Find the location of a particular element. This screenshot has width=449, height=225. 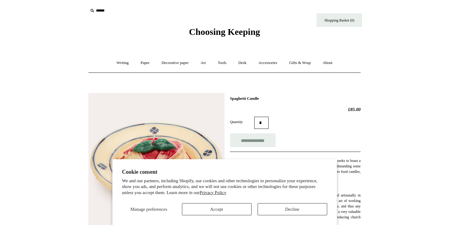

span: Manage preferences is located at coordinates (149, 210).